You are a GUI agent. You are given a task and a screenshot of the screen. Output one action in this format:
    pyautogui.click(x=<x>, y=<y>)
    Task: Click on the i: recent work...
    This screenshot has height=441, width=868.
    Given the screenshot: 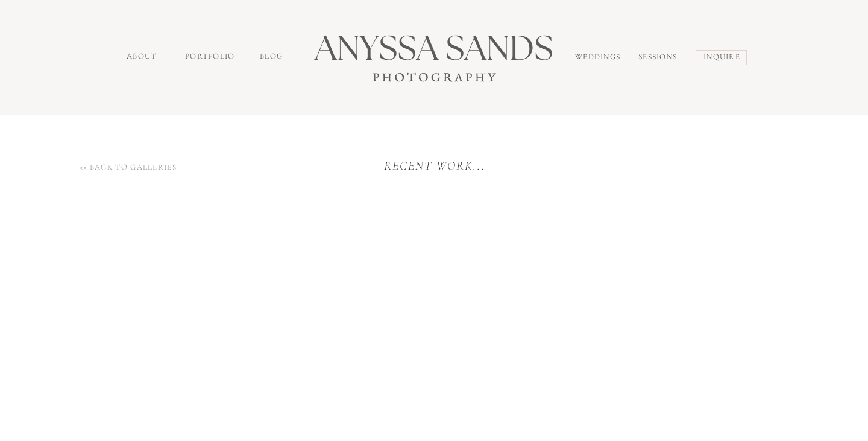 What is the action you would take?
    pyautogui.click(x=435, y=166)
    